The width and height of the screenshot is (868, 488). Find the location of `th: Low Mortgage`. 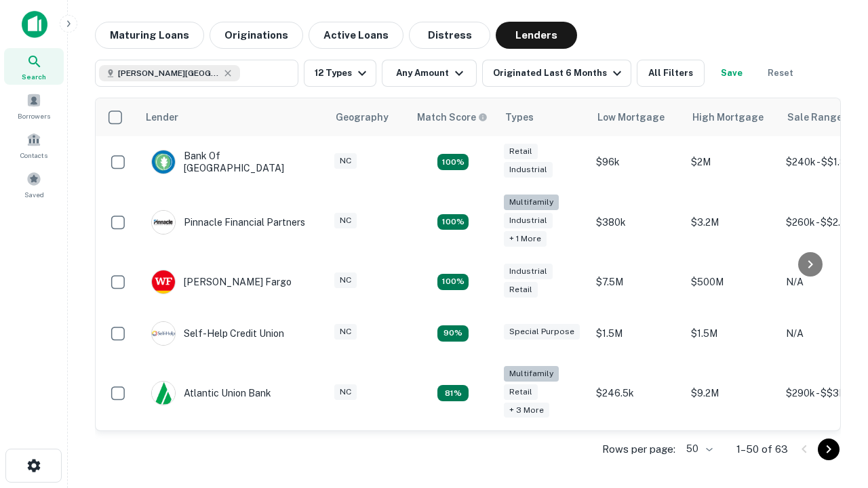

th: Low Mortgage is located at coordinates (637, 118).